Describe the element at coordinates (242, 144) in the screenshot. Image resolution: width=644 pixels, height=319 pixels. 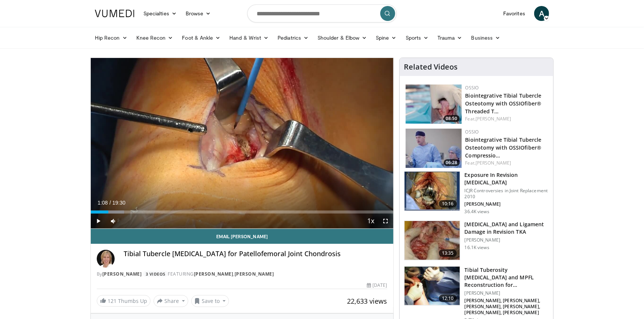
I see `video-js: Video Player` at that location.